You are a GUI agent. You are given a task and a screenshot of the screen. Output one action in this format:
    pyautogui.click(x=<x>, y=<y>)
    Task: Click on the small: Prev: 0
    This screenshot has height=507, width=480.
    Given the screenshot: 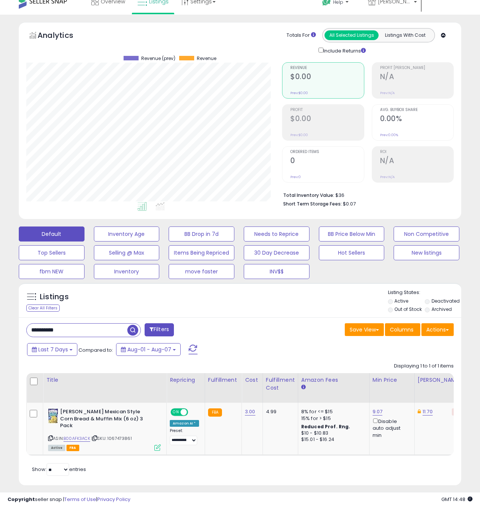 What is the action you would take?
    pyautogui.click(x=295, y=177)
    